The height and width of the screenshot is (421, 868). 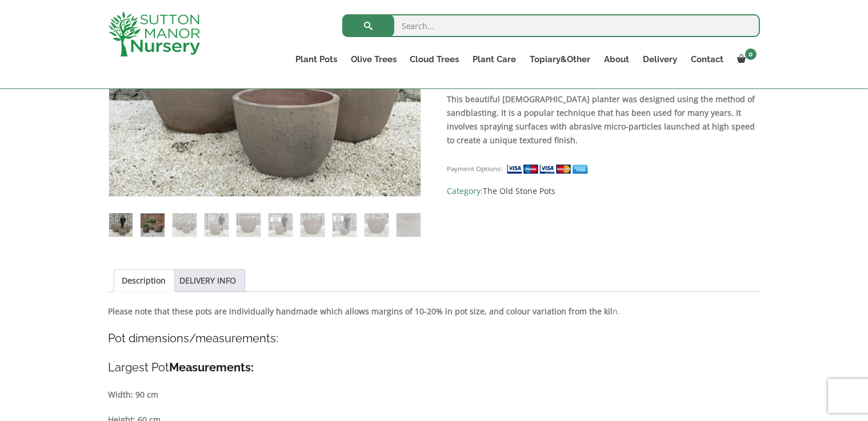 What do you see at coordinates (519, 191) in the screenshot?
I see `a: The Old Stone Pots` at bounding box center [519, 191].